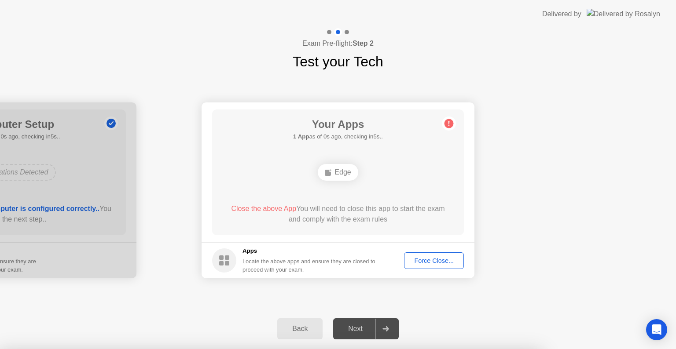 The width and height of the screenshot is (676, 349). Describe the element at coordinates (623, 14) in the screenshot. I see `img: Delivered by Rosalyn` at that location.